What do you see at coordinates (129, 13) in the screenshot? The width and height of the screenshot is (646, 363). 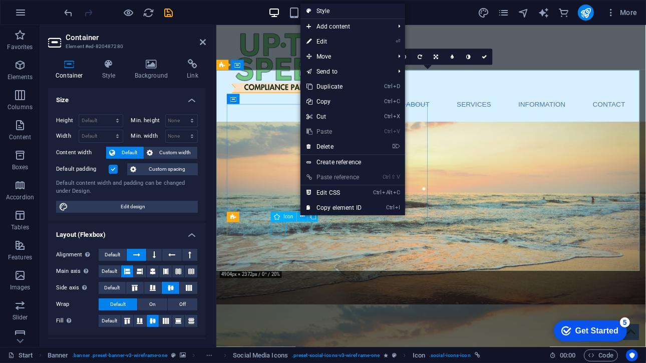 I see `button: Click here to leave preview mode and continue editing` at bounding box center [129, 13].